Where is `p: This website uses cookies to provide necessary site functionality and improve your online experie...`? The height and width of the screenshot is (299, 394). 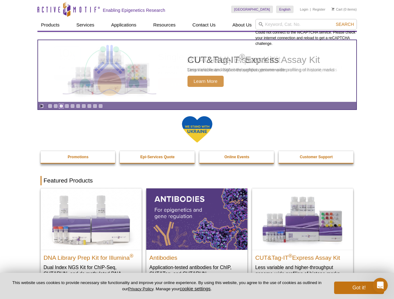
p: This website uses cookies to provide necessary site functionality and improve your online experie... is located at coordinates (167, 286).